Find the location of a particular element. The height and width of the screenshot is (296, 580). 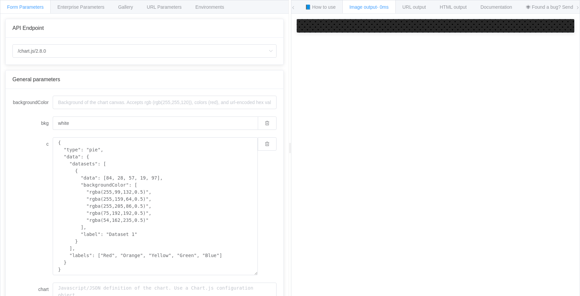

span: URL output is located at coordinates (415, 7).